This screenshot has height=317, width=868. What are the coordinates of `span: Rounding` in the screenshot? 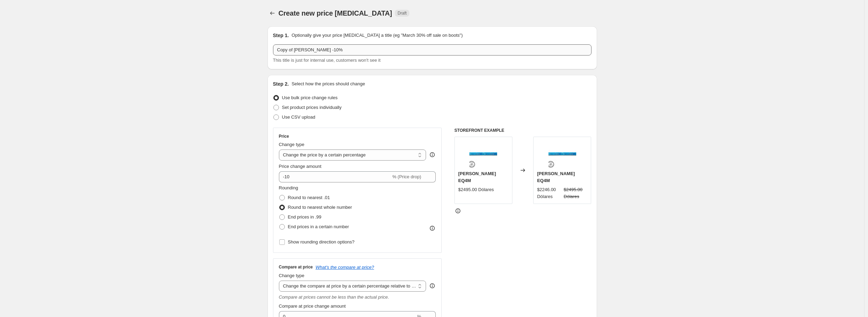 It's located at (288, 188).